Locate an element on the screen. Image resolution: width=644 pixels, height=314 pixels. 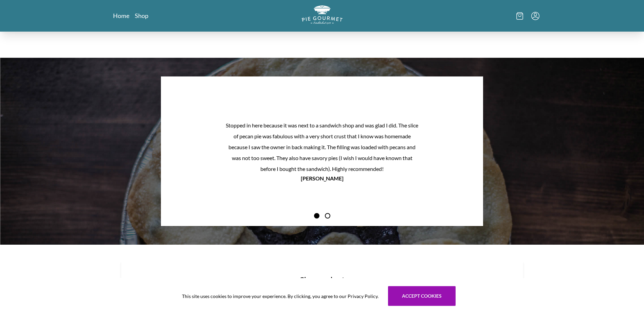
a: Shop is located at coordinates (141, 16).